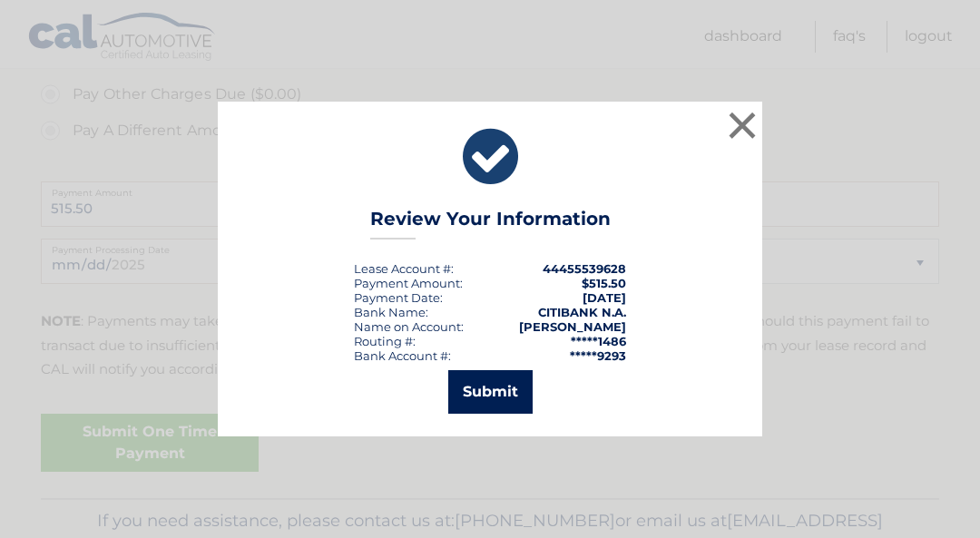 The width and height of the screenshot is (980, 538). I want to click on span: Payment Date, so click(396, 298).